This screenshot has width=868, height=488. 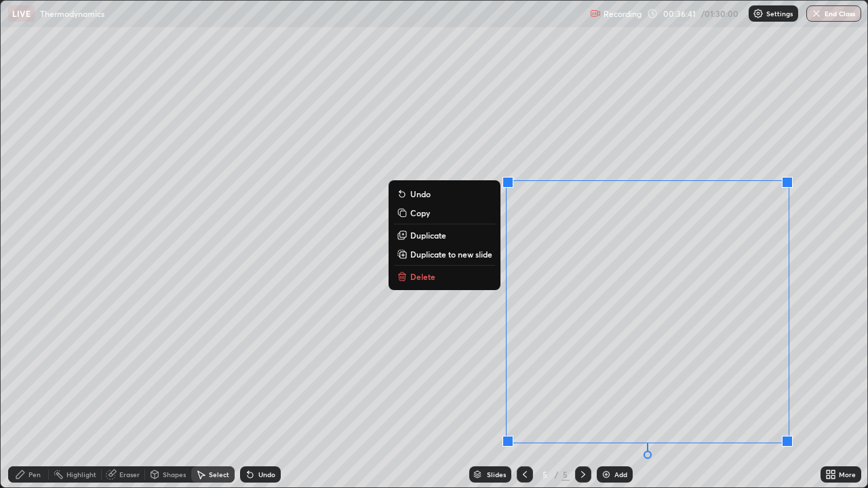 I want to click on div: Add, so click(x=621, y=474).